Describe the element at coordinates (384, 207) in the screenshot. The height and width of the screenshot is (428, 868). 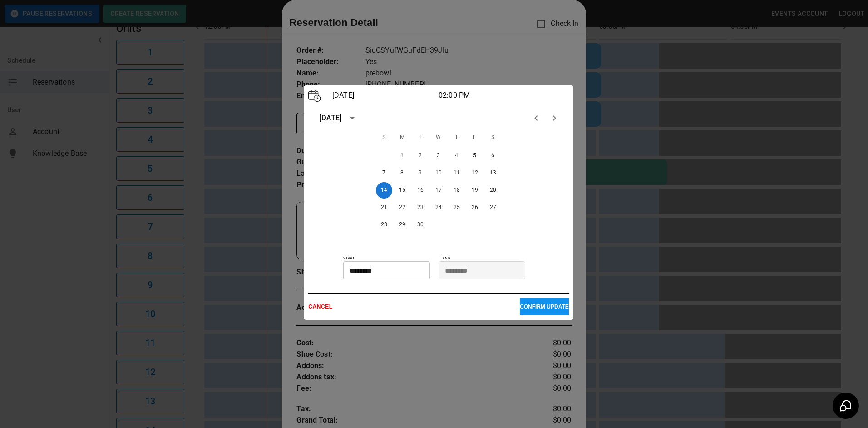
I see `button: 21` at that location.